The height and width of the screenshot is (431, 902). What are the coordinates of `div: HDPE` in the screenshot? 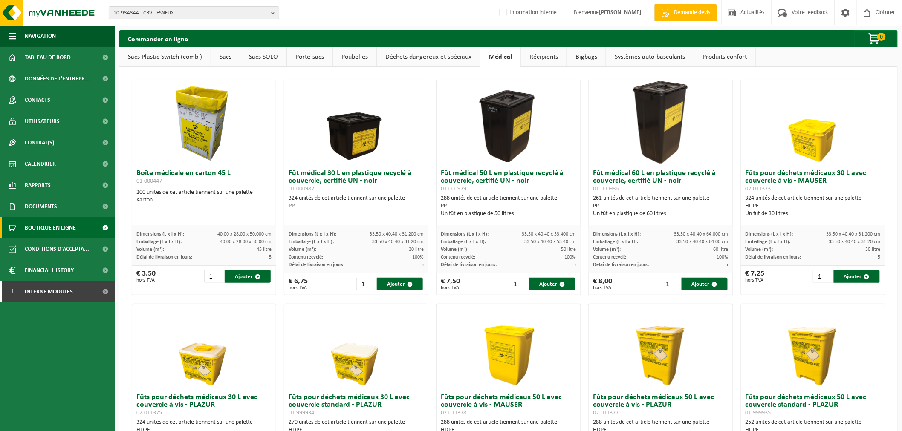 It's located at (812, 206).